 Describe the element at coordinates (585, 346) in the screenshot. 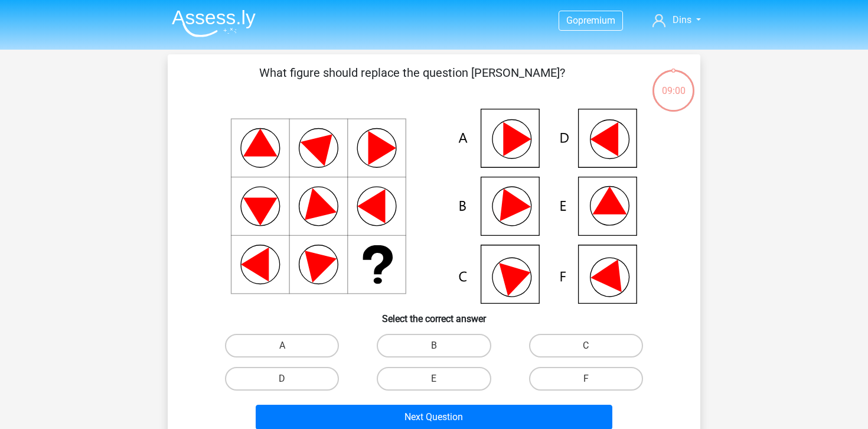

I see `label: C` at that location.